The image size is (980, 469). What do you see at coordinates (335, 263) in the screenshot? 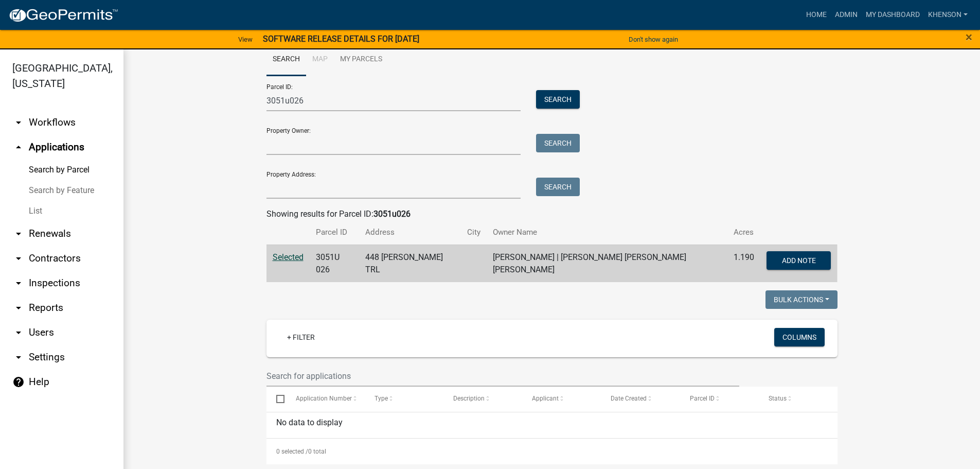
I see `td: 3051U 026` at bounding box center [335, 263].